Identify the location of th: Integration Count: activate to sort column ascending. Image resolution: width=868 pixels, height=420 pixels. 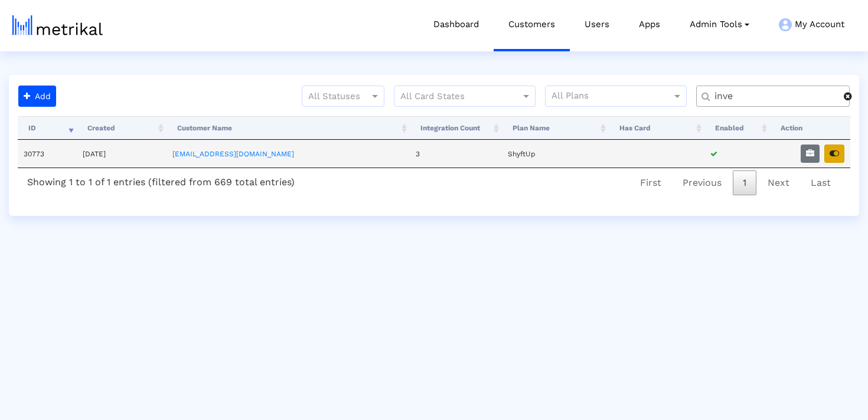
(456, 128).